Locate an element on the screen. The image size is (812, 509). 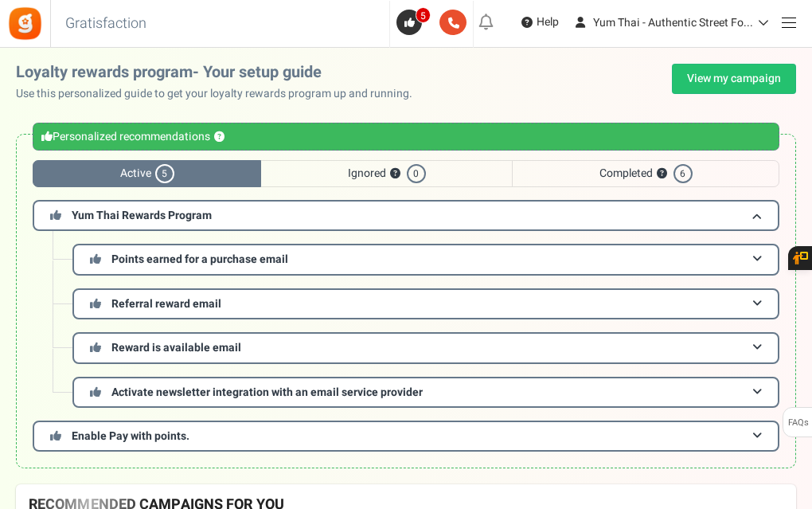
span: Referral reward email is located at coordinates (167, 304).